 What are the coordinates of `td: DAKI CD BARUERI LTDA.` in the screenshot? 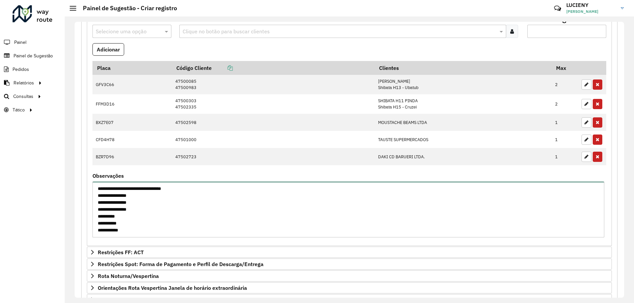 It's located at (463, 157).